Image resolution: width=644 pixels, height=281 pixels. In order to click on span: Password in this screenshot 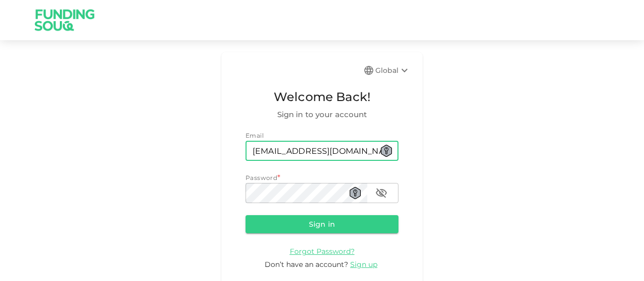, I will do `click(261, 178)`.